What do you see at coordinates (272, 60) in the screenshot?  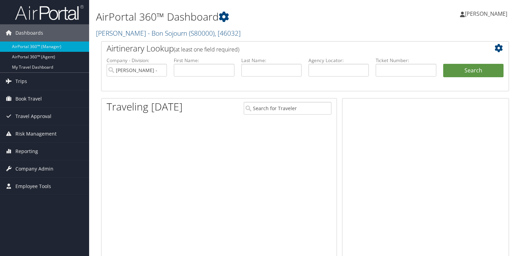 I see `label: Last Name:` at bounding box center [272, 60].